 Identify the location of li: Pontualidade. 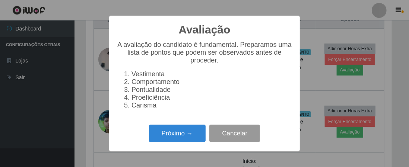
(212, 90).